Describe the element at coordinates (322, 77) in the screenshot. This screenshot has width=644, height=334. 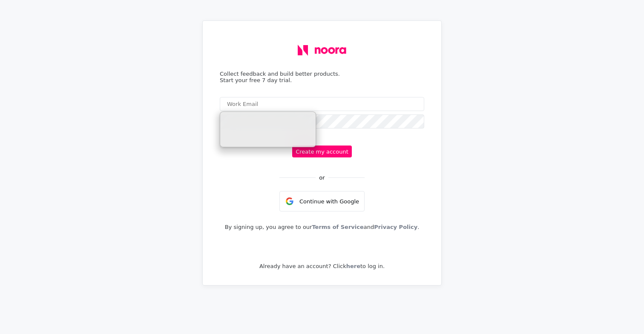
I see `div: Collect feedback and build better products. Start your free 7 day trial.` at that location.